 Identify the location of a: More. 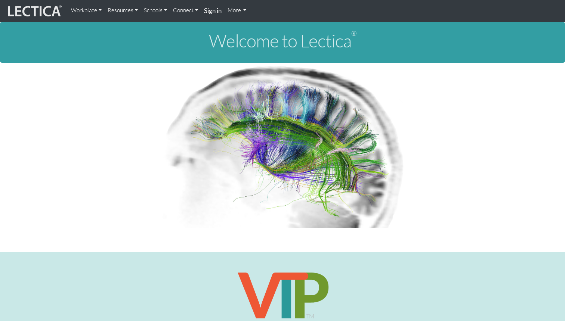
(237, 10).